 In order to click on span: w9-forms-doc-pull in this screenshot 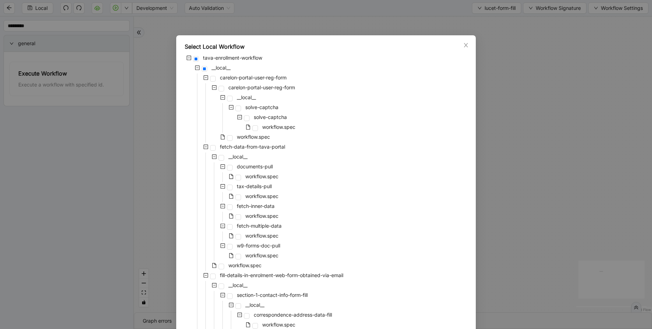, I will do `click(258, 245)`.